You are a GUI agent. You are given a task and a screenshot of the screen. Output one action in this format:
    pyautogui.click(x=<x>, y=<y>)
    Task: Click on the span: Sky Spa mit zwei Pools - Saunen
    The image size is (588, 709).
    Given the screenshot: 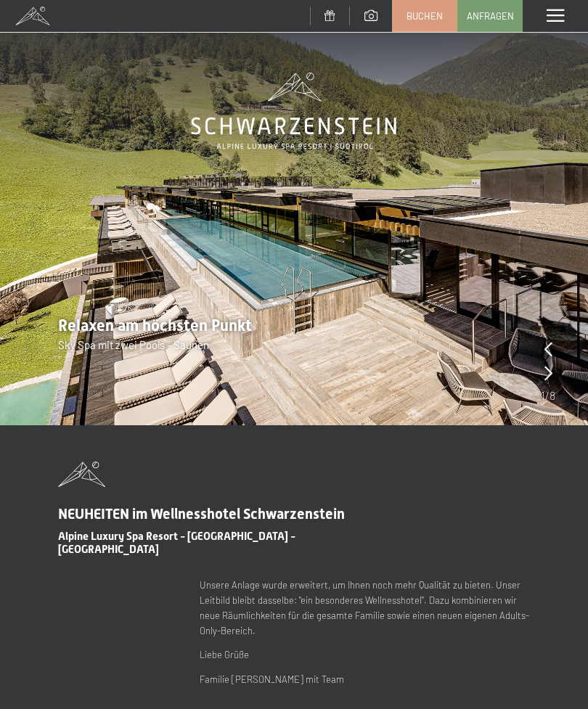 What is the action you would take?
    pyautogui.click(x=133, y=345)
    